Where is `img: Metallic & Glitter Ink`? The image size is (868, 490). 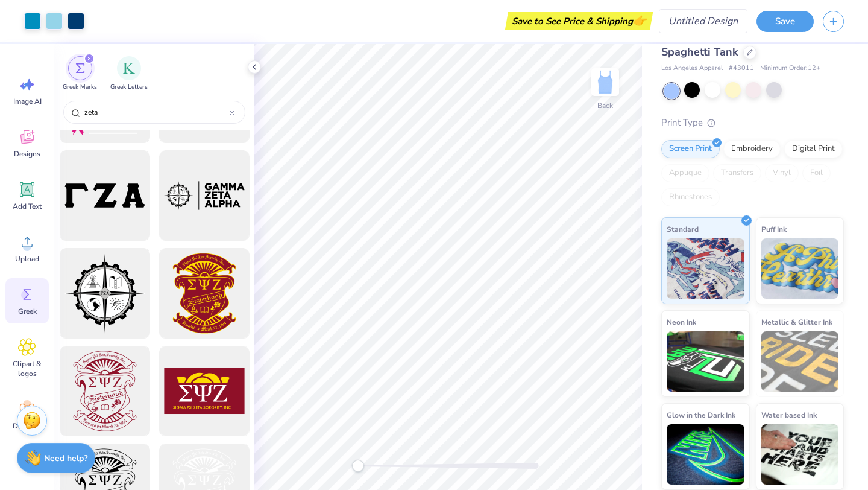 img: Metallic & Glitter Ink is located at coordinates (800, 361).